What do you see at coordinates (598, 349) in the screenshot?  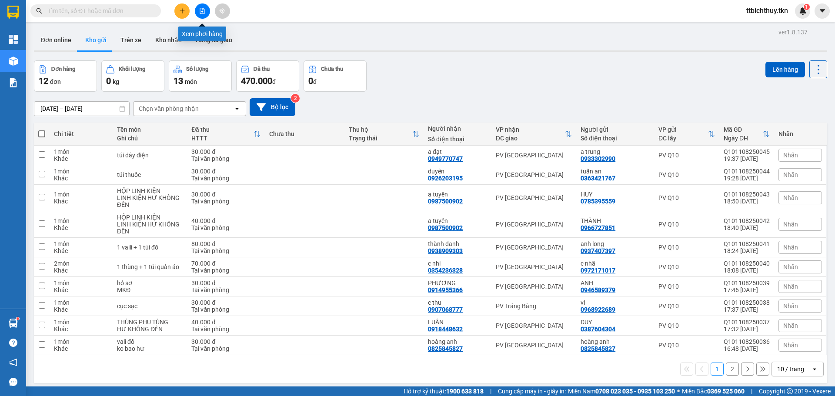 I see `div: 0825845827` at bounding box center [598, 349].